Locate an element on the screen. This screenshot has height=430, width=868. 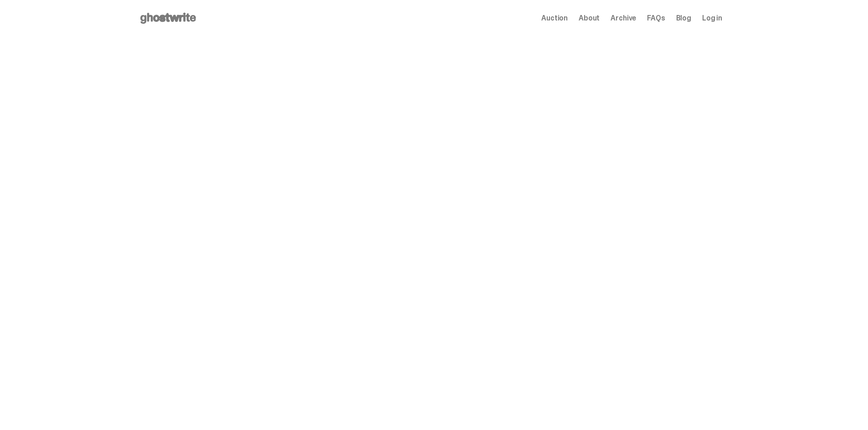
a: Blog is located at coordinates (684, 18).